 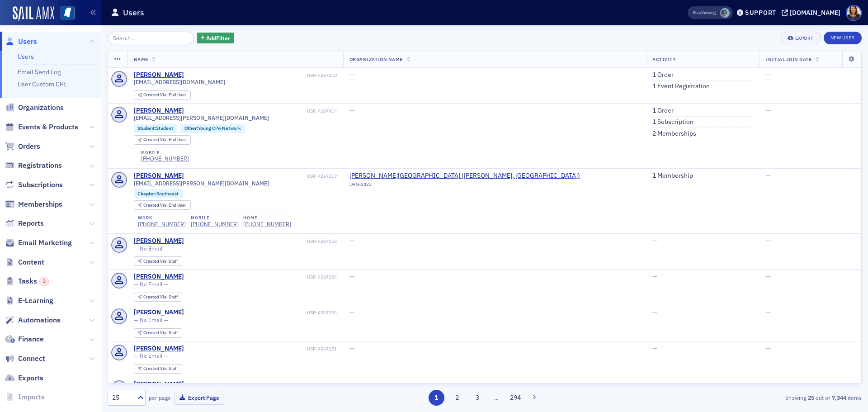 I want to click on a: 1 Order, so click(x=663, y=111).